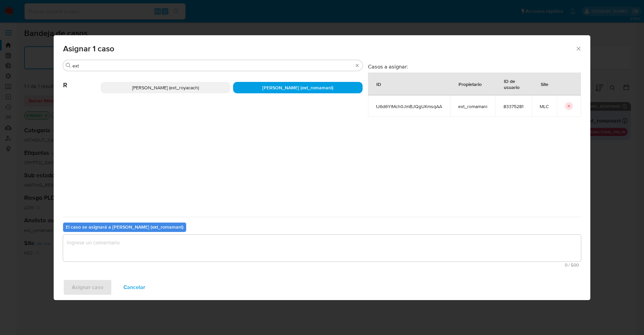 The width and height of the screenshot is (644, 335). What do you see at coordinates (378, 84) in the screenshot?
I see `div: ID` at bounding box center [378, 84].